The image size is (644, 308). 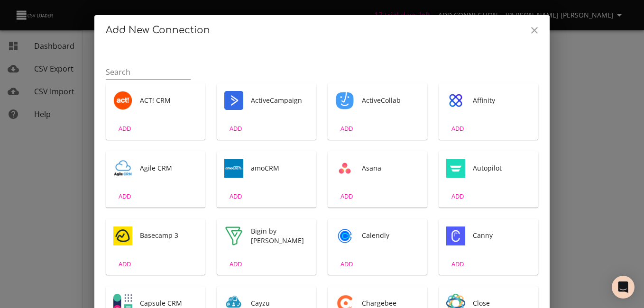 What do you see at coordinates (123, 168) in the screenshot?
I see `img: Agile CRM` at bounding box center [123, 168].